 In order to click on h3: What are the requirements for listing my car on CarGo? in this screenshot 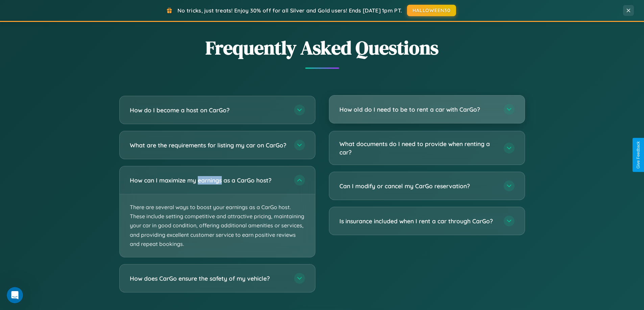, I will do `click(209, 145)`.